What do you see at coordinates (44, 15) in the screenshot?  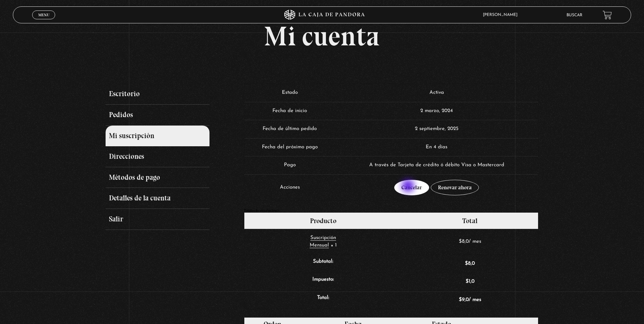 I see `span: Menu` at bounding box center [44, 15].